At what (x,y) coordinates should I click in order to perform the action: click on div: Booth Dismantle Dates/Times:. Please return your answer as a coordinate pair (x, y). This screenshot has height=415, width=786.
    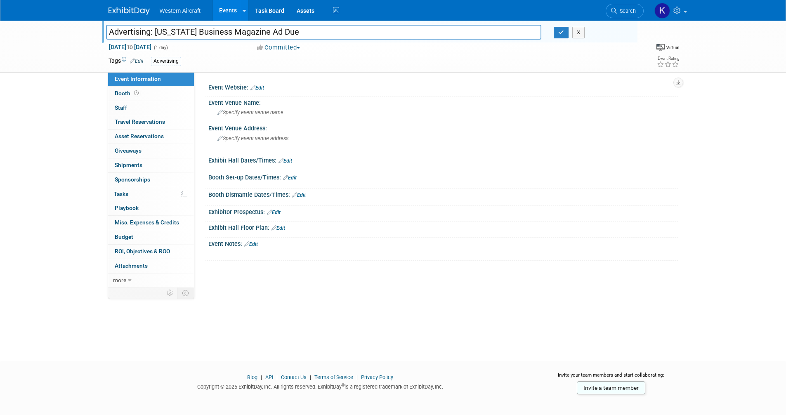
    Looking at the image, I should click on (443, 194).